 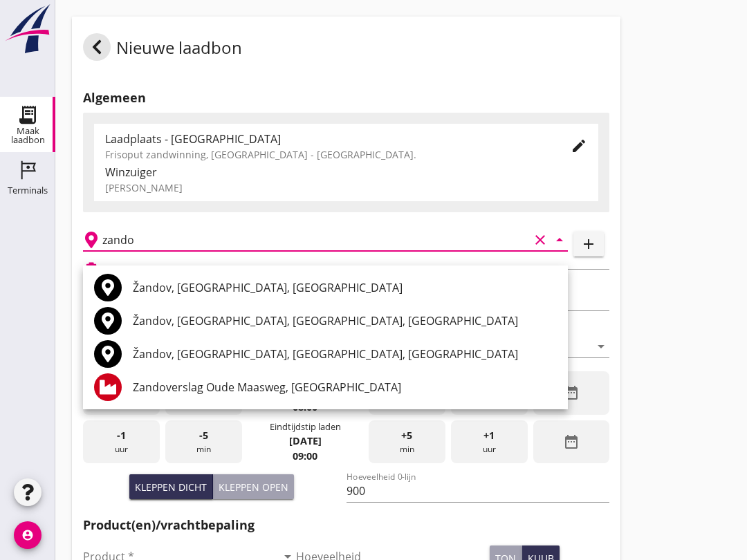 What do you see at coordinates (171, 487) in the screenshot?
I see `button: Kleppen dicht` at bounding box center [171, 487].